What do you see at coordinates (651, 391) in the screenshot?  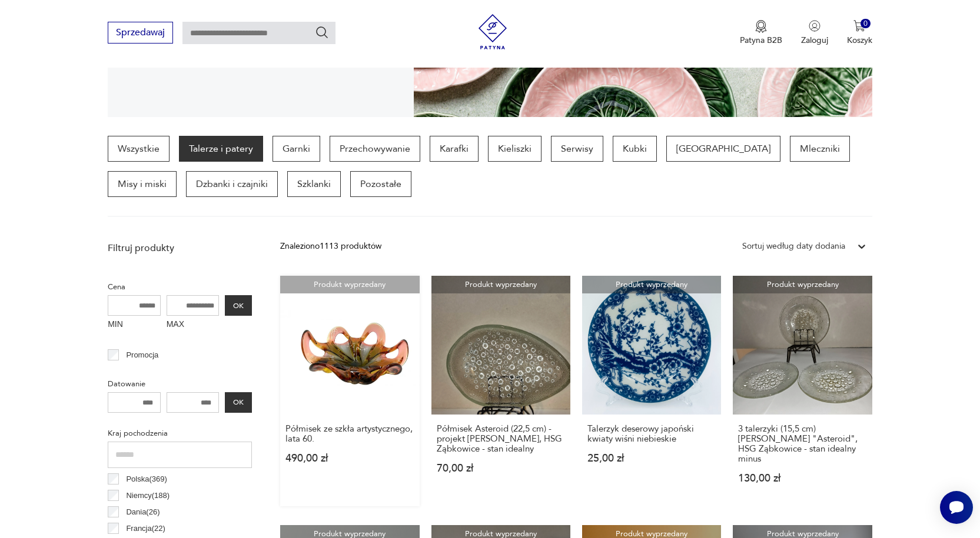 I see `a: Produkt wyprzedanyTalerzyk deserowy japoński kwiaty wiśni niebieskieTalerzyk deserowy japoński kw...` at bounding box center [651, 391].